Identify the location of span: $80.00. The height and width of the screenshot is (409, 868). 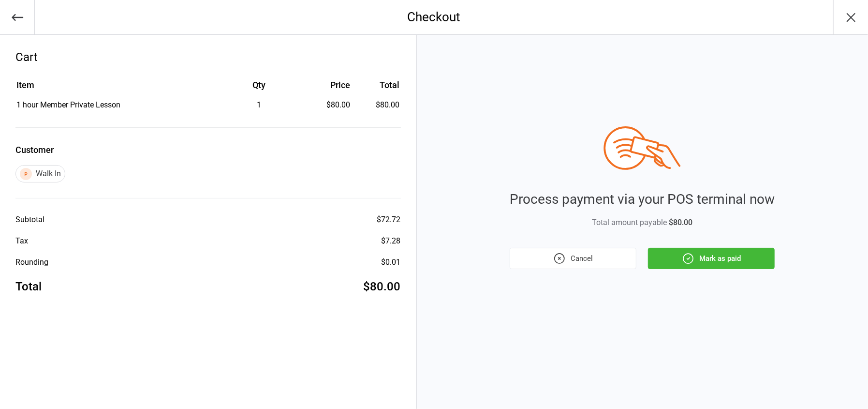
(680, 222).